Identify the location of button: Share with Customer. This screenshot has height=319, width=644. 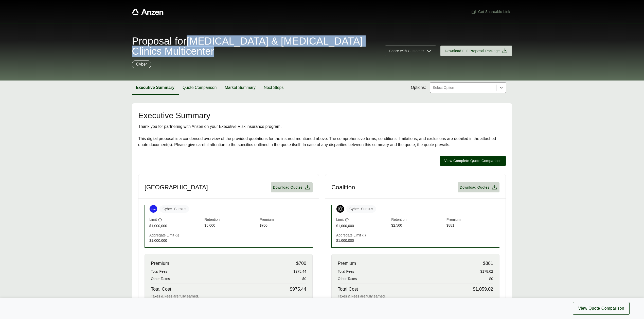
(411, 51).